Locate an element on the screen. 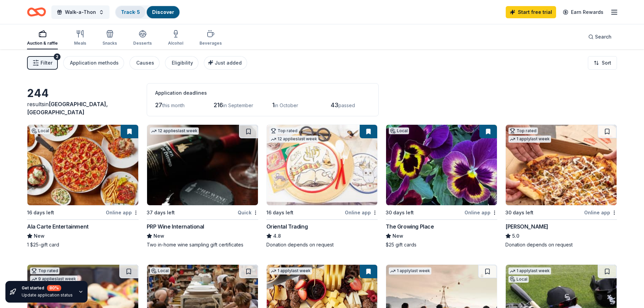 The width and height of the screenshot is (644, 308). span: in October is located at coordinates (287, 105).